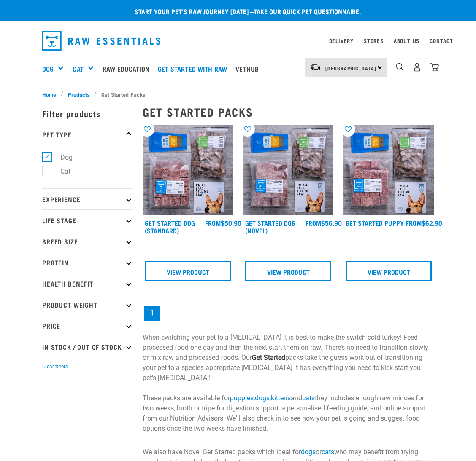  What do you see at coordinates (341, 40) in the screenshot?
I see `a: Delivery` at bounding box center [341, 40].